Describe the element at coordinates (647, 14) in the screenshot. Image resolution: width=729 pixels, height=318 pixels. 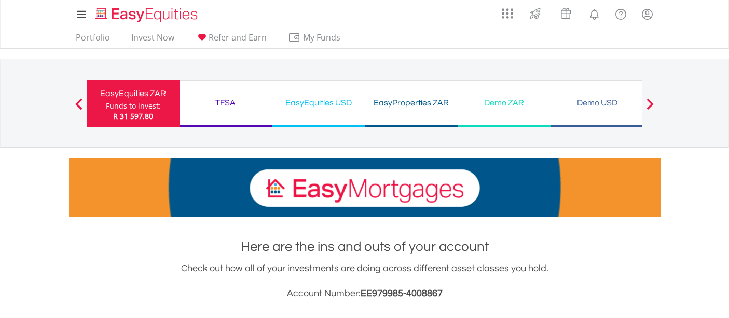
I see `a: My Profile` at that location.